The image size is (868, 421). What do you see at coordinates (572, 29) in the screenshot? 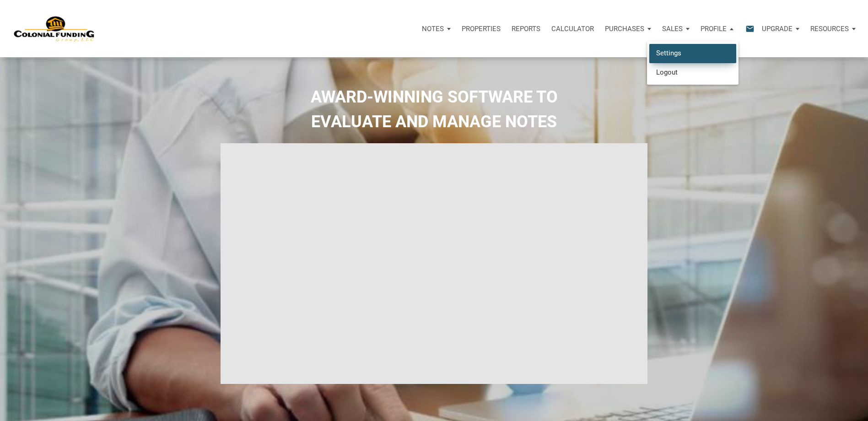
I see `a: Calculator` at bounding box center [572, 29].